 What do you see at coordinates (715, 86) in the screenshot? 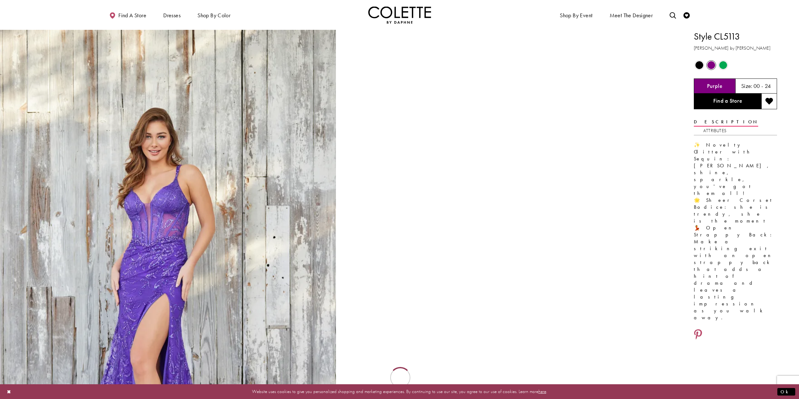
I see `h5: Chosen color` at bounding box center [715, 86].